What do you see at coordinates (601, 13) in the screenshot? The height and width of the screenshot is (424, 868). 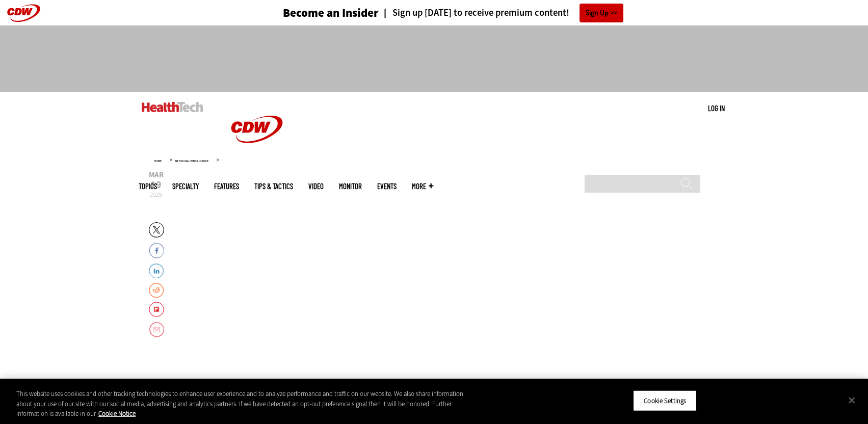 I see `a: Sign Up` at bounding box center [601, 13].